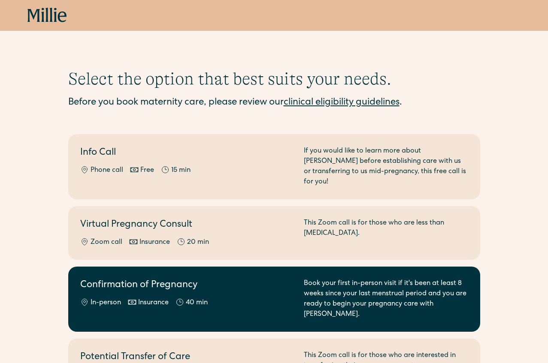 The width and height of the screenshot is (548, 363). I want to click on h2: Virtual Pregnancy Consult, so click(187, 225).